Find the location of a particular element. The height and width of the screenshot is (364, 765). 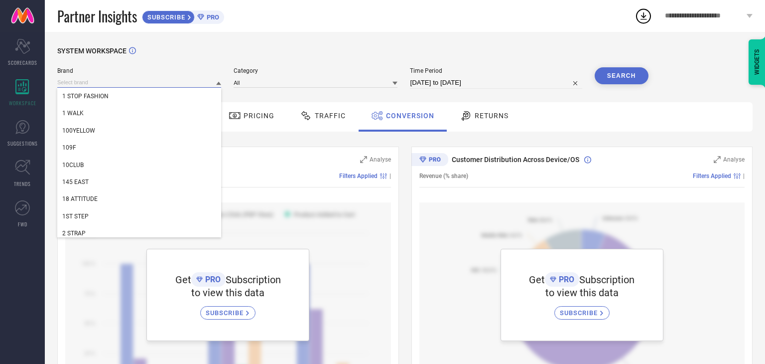

span: WORKSPACE is located at coordinates (22, 103).